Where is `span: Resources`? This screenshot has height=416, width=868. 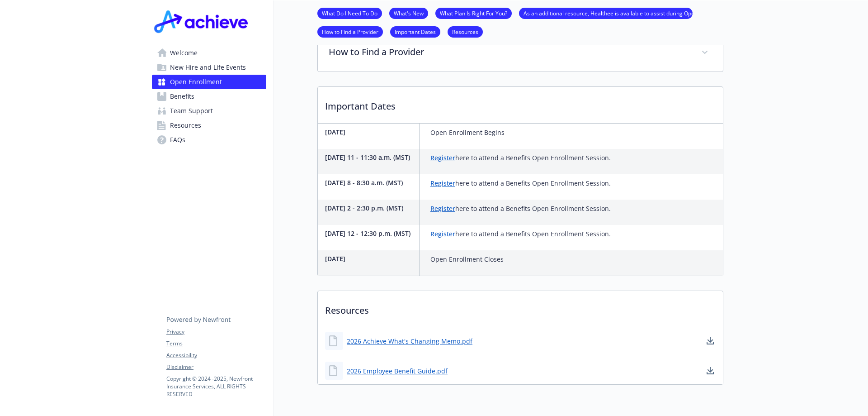
span: Resources is located at coordinates (186, 125).